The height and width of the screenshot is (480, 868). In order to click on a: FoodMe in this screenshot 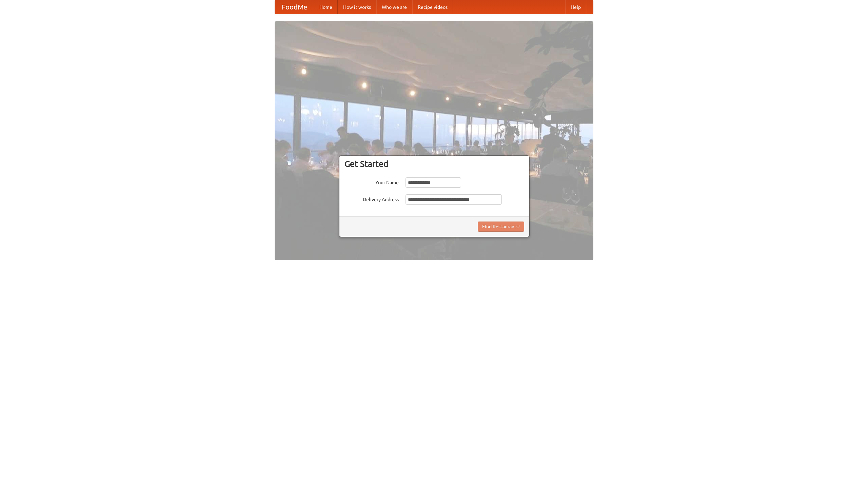, I will do `click(295, 7)`.